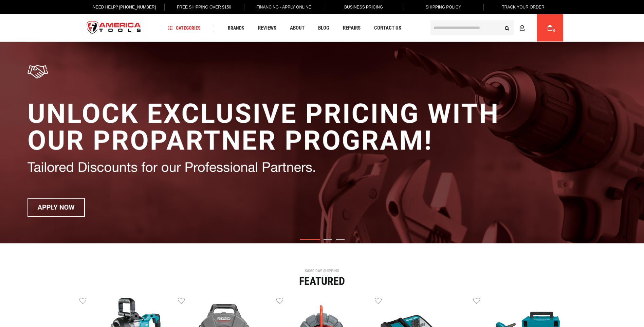  What do you see at coordinates (388, 28) in the screenshot?
I see `a: Contact Us` at bounding box center [388, 28].